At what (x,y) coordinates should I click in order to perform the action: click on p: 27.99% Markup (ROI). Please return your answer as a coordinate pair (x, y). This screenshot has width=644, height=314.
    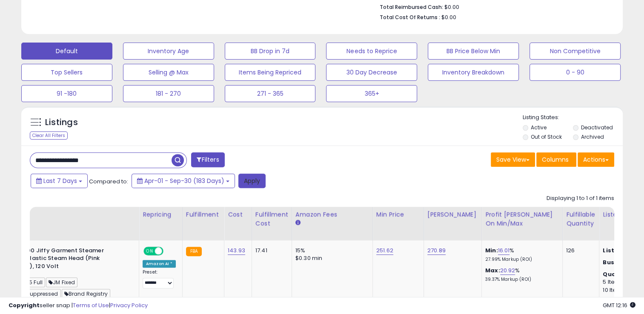
    Looking at the image, I should click on (520, 259).